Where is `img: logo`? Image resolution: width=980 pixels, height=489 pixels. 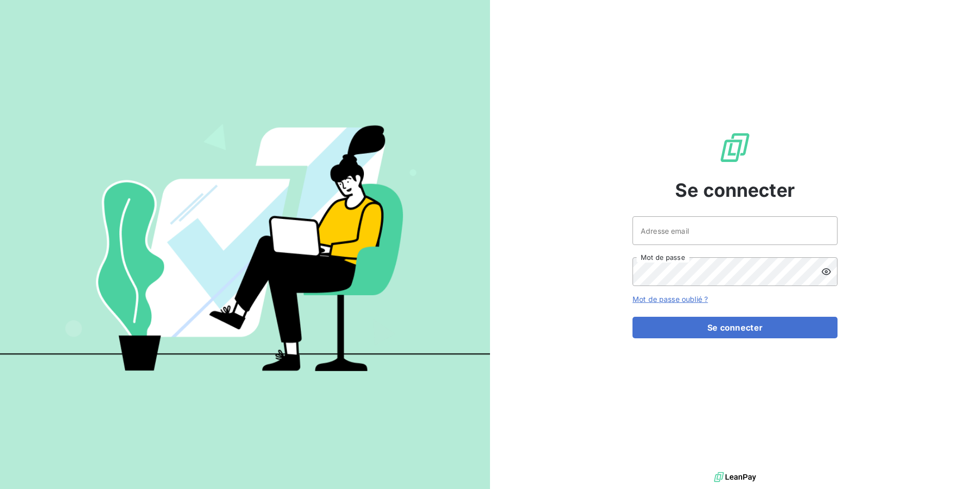
img: logo is located at coordinates (735, 477).